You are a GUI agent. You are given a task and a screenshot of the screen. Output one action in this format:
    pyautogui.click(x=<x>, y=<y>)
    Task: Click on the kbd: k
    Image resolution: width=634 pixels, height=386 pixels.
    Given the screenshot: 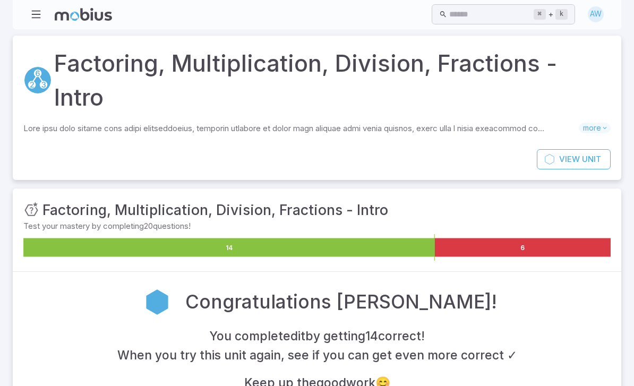 What is the action you would take?
    pyautogui.click(x=561, y=14)
    